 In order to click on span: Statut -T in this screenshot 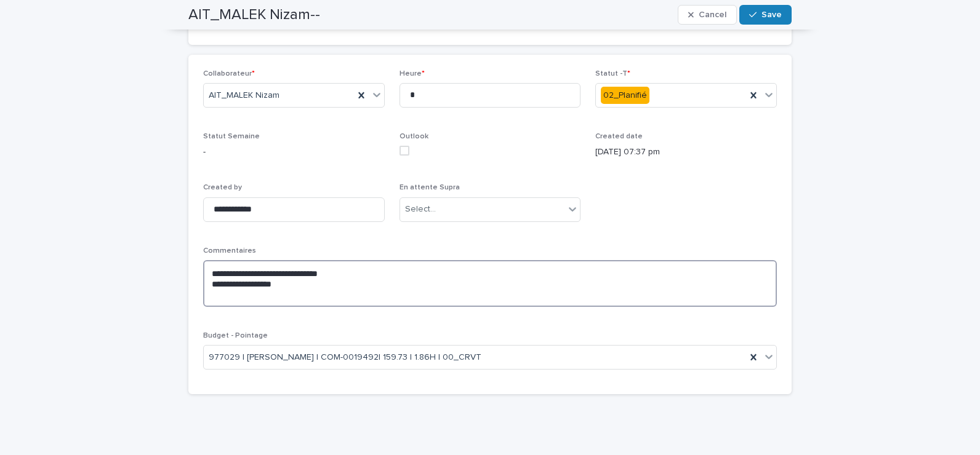, I will do `click(612, 74)`.